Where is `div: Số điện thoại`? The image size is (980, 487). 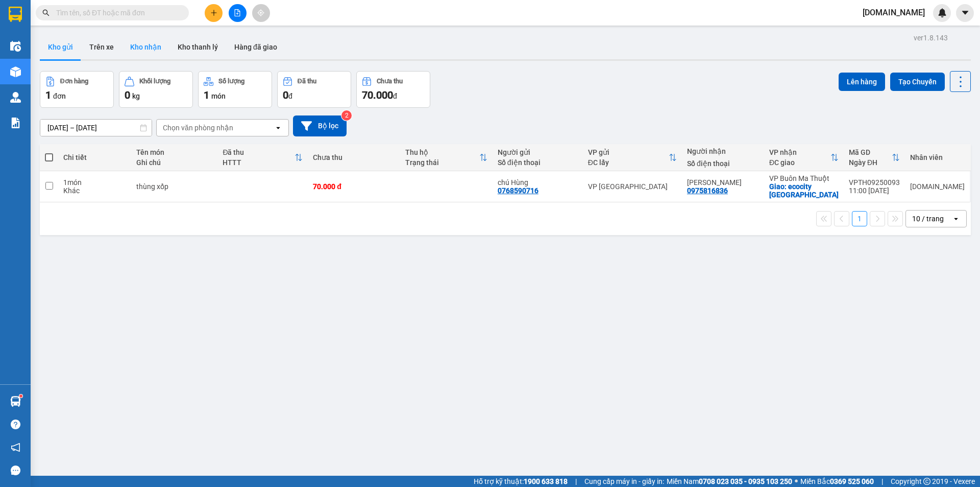 div: Số điện thoại is located at coordinates (723, 164).